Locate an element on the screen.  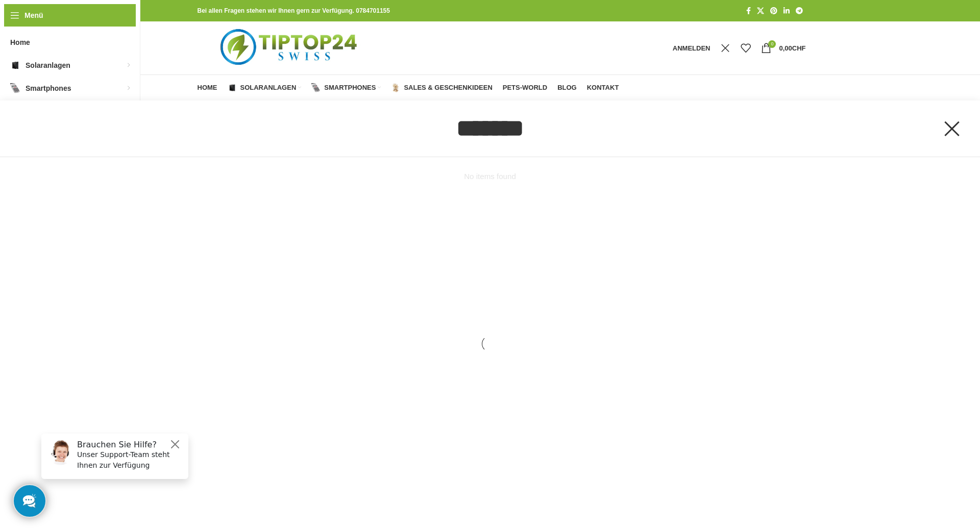
span: CHF is located at coordinates (798, 48).